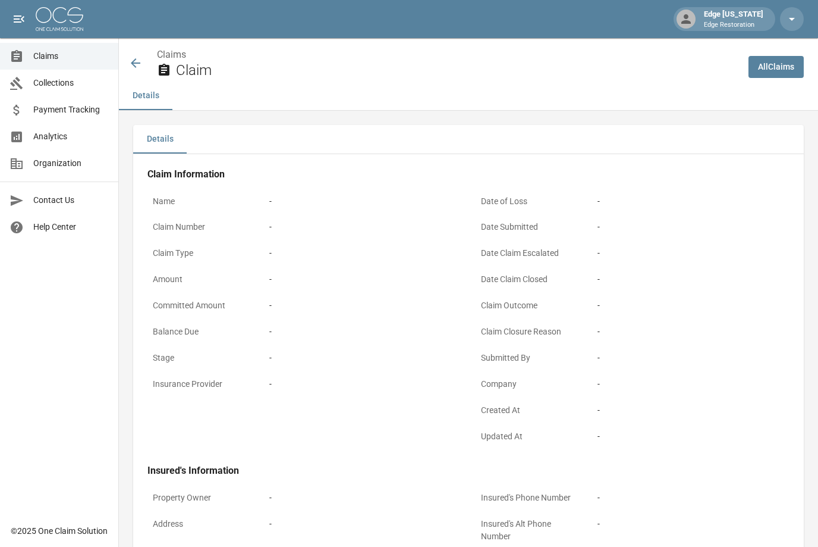  Describe the element at coordinates (71, 200) in the screenshot. I see `span: Contact Us` at that location.